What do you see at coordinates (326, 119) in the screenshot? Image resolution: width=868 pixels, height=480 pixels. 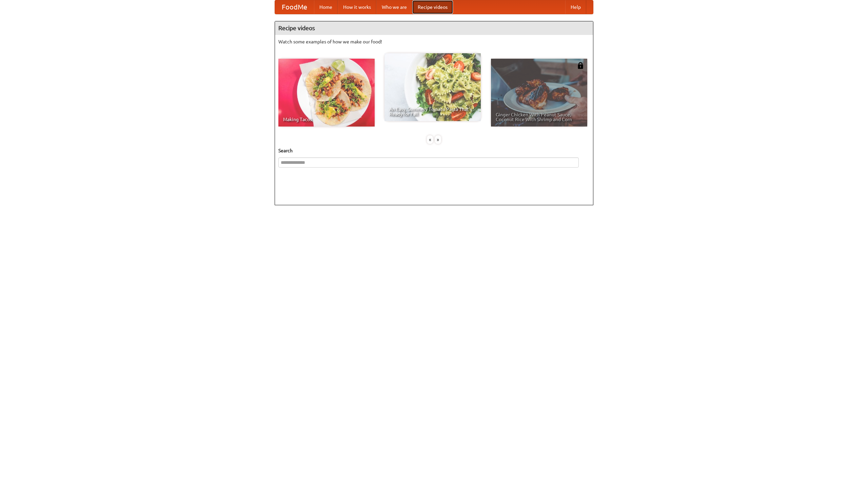 I see `span: Making Tacos` at bounding box center [326, 119].